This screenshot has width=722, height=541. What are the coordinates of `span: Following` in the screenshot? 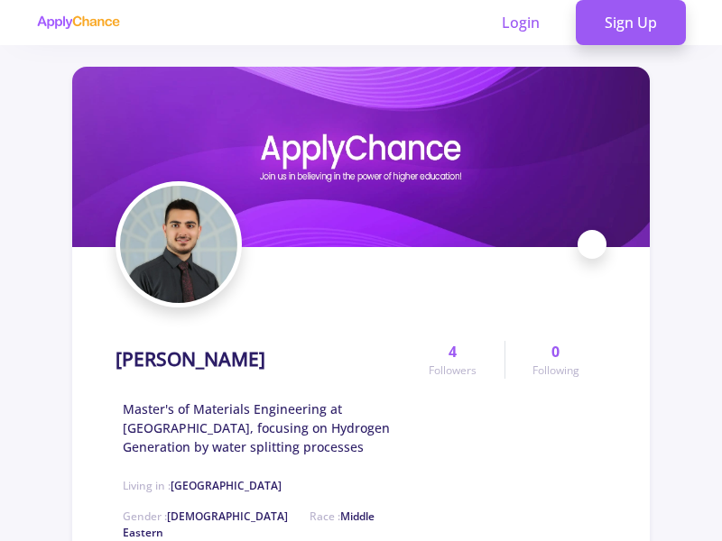 It's located at (556, 371).